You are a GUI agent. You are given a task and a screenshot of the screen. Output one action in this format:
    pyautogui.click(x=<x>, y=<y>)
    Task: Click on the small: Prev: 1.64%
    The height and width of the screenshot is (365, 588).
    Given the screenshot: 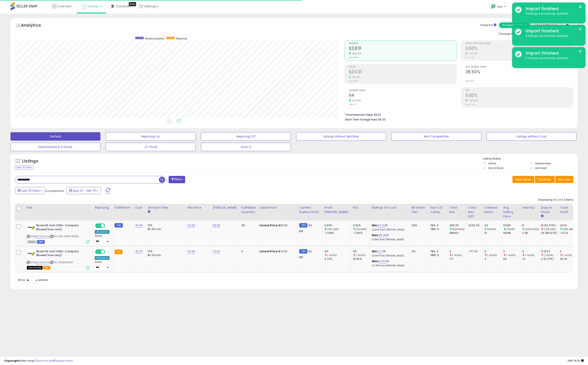 What is the action you would take?
    pyautogui.click(x=470, y=104)
    